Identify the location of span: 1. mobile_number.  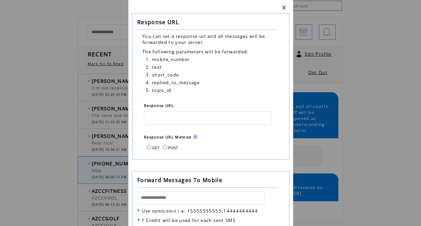
(168, 59).